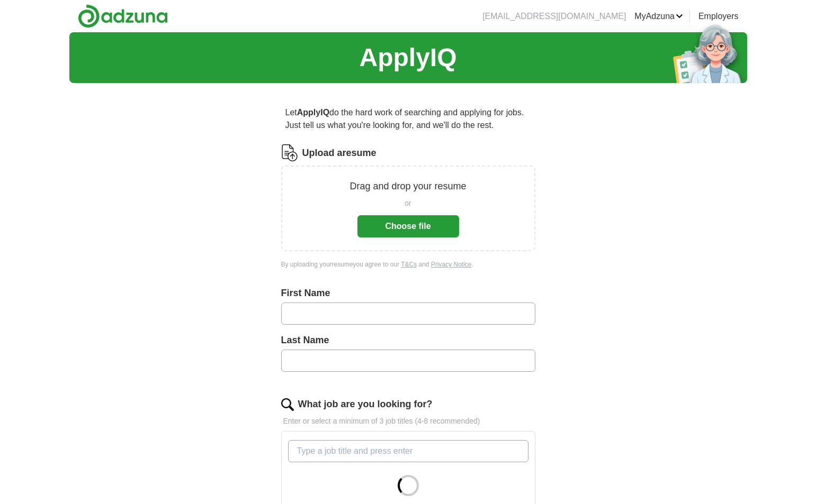 The width and height of the screenshot is (816, 504). I want to click on label: First Name, so click(408, 293).